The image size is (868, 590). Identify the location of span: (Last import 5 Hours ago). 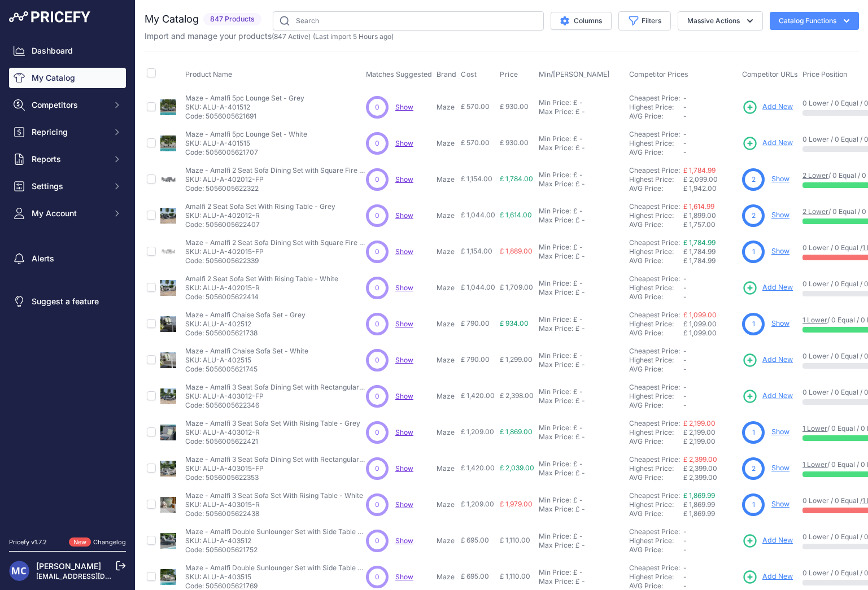
(353, 36).